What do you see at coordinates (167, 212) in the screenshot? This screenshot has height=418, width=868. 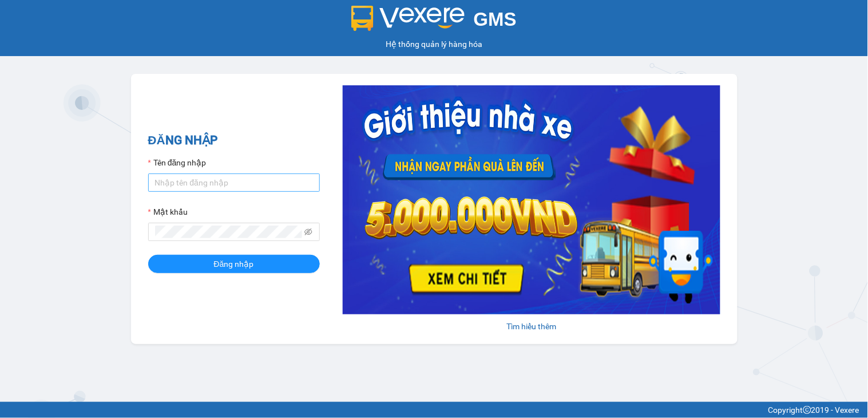 I see `label: Mật khẩu` at bounding box center [167, 212].